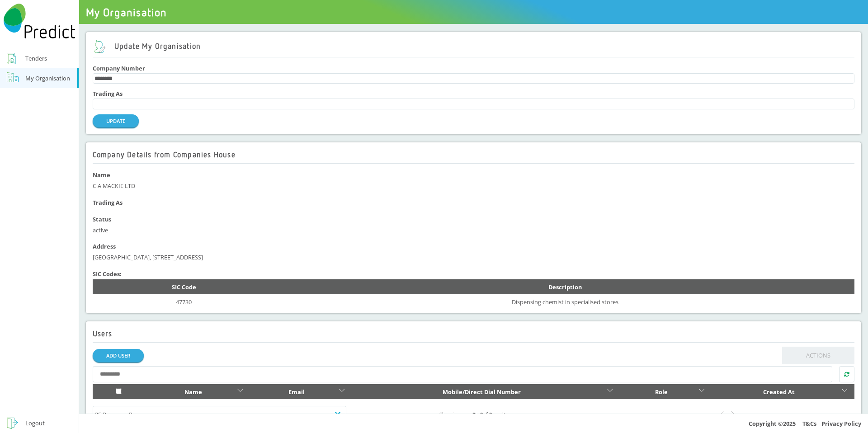 This screenshot has width=868, height=433. Describe the element at coordinates (473, 230) in the screenshot. I see `div: active` at that location.